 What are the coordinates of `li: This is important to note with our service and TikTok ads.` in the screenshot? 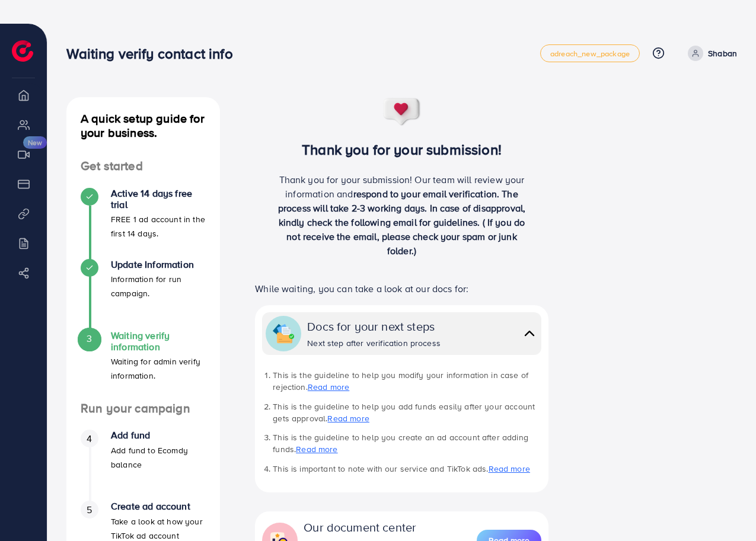 It's located at (407, 469).